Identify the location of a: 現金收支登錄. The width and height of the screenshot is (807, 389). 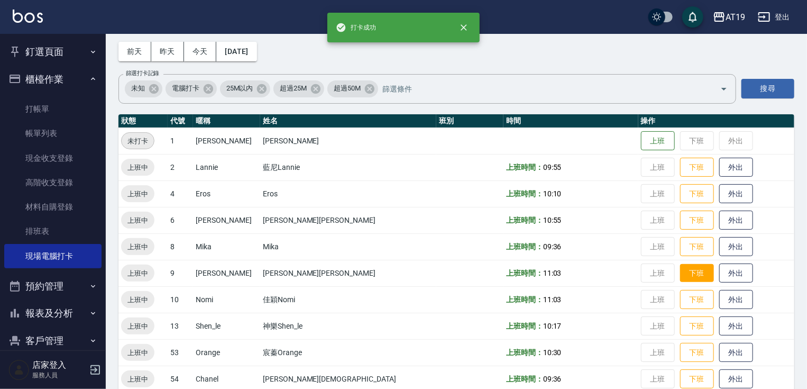
(53, 158).